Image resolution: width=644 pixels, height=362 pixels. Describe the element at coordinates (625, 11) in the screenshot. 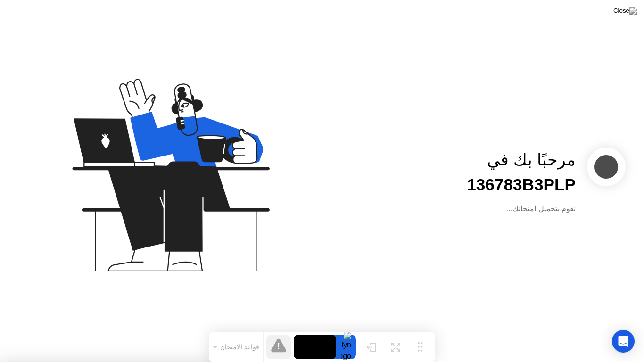

I see `img: Close` at that location.